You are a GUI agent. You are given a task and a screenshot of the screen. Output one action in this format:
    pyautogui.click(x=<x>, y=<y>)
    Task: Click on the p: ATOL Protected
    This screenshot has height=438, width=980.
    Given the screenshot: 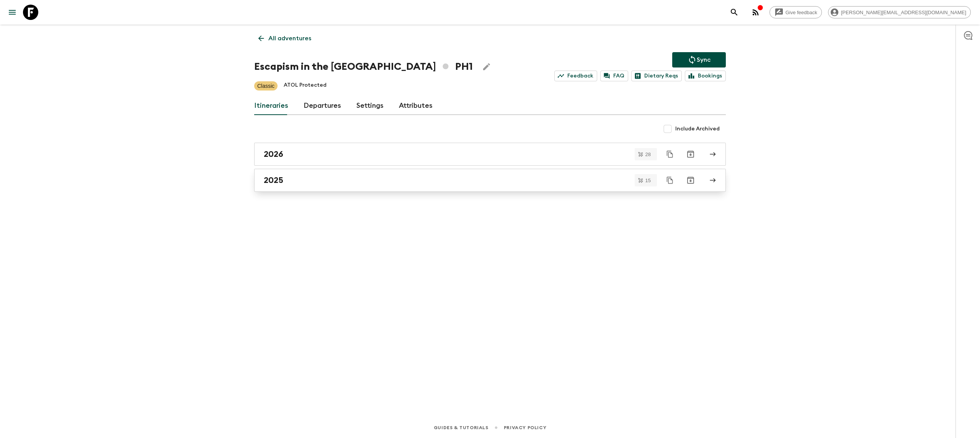 What is the action you would take?
    pyautogui.click(x=305, y=86)
    